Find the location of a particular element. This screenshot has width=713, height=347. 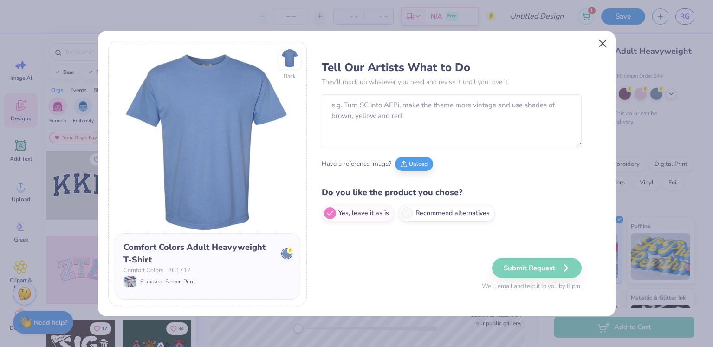

div: Comfort Colors Adult Heavyweight T-Shirt is located at coordinates (199, 253).